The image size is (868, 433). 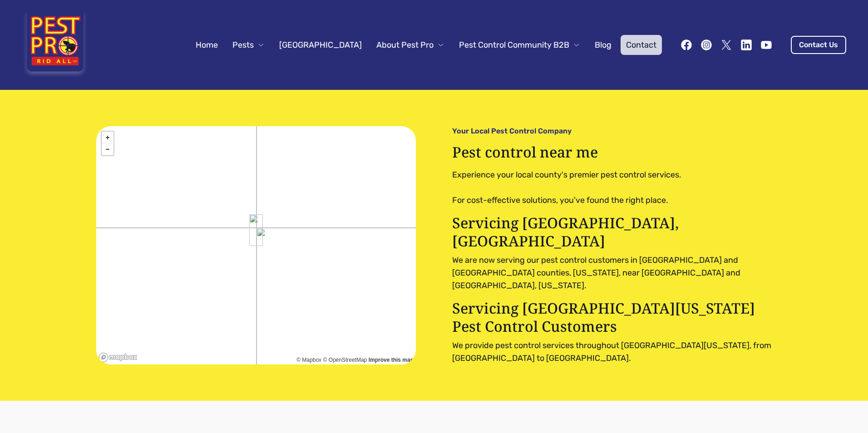 I want to click on a: Improve this map, so click(x=391, y=360).